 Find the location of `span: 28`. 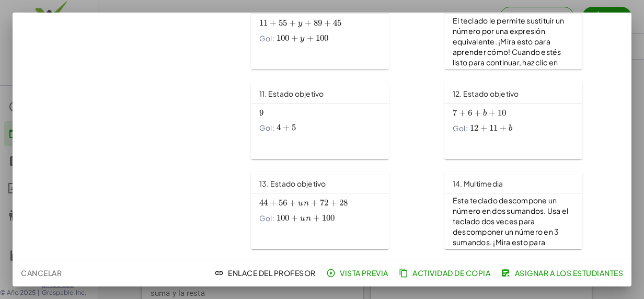

span: 28 is located at coordinates (344, 203).